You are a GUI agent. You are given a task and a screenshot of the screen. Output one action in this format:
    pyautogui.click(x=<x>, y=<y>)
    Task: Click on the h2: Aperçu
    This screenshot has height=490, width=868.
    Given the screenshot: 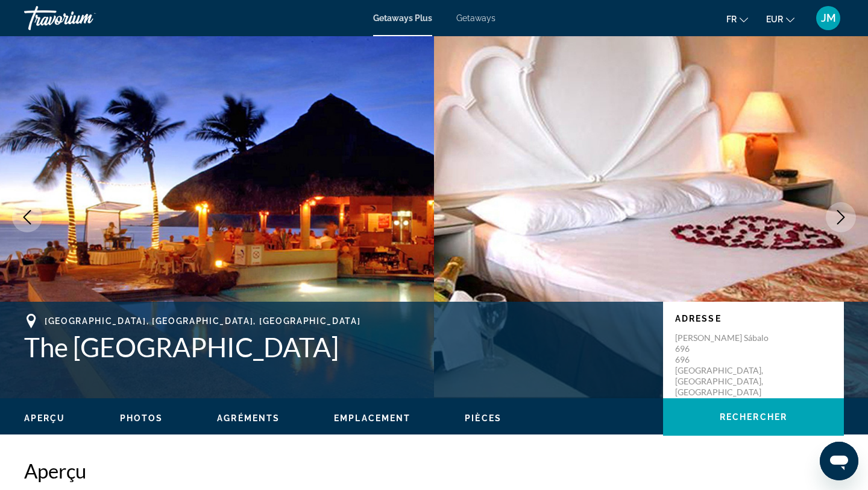 What is the action you would take?
    pyautogui.click(x=434, y=471)
    